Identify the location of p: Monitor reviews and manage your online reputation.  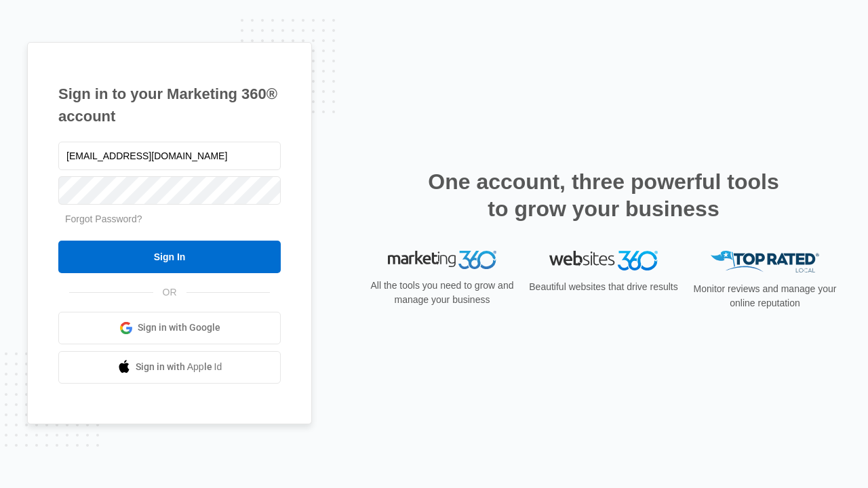
(765, 296).